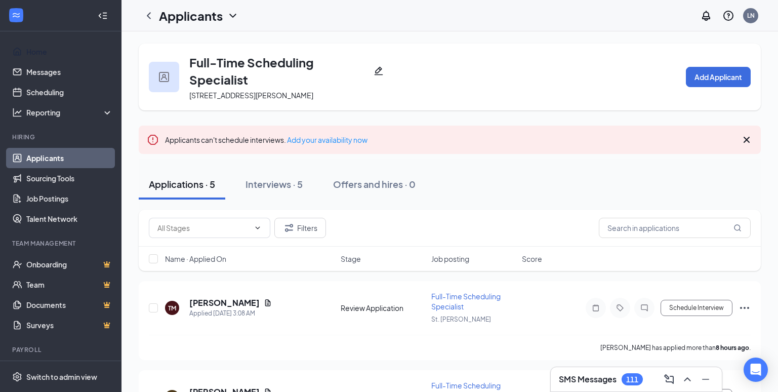 The image size is (778, 392). Describe the element at coordinates (632, 379) in the screenshot. I see `div: 111` at that location.